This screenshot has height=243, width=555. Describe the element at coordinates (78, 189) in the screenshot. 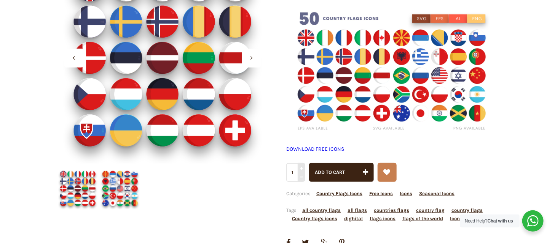

I see `img: Country Flags Icons` at that location.